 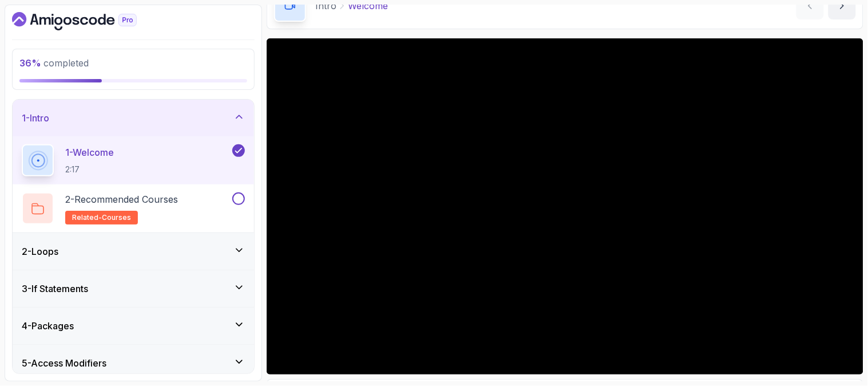 I want to click on span: related-courses, so click(x=101, y=218).